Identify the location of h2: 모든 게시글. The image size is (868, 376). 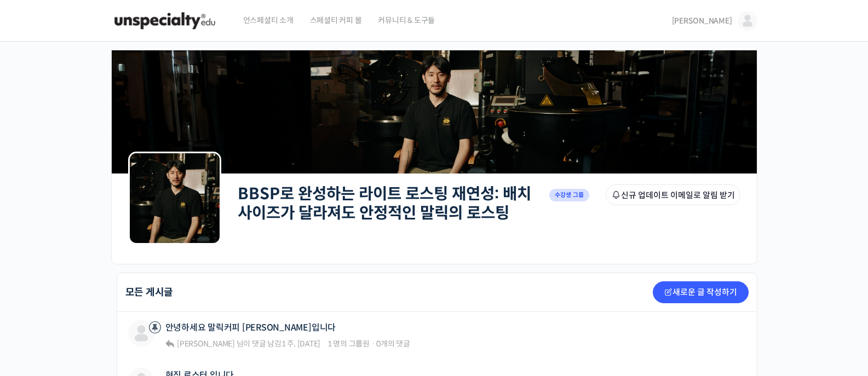
(149, 292).